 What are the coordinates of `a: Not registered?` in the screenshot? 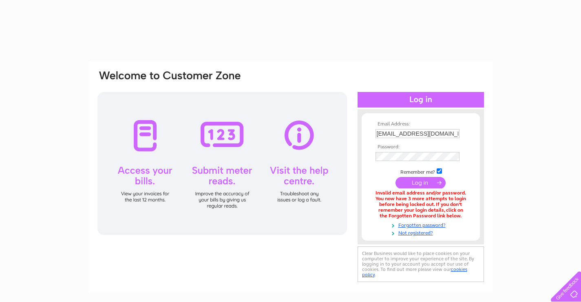 It's located at (422, 232).